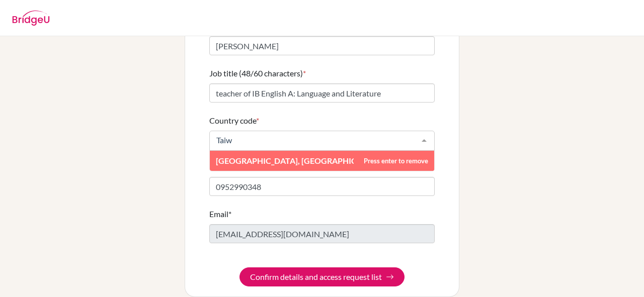 The width and height of the screenshot is (644, 297). I want to click on input: Enter your job title, so click(322, 93).